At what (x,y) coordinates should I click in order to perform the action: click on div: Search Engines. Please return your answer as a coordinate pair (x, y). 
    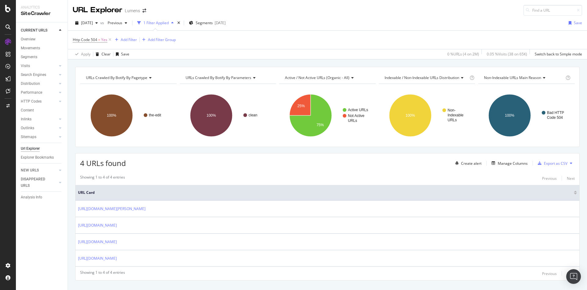
    Looking at the image, I should click on (33, 75).